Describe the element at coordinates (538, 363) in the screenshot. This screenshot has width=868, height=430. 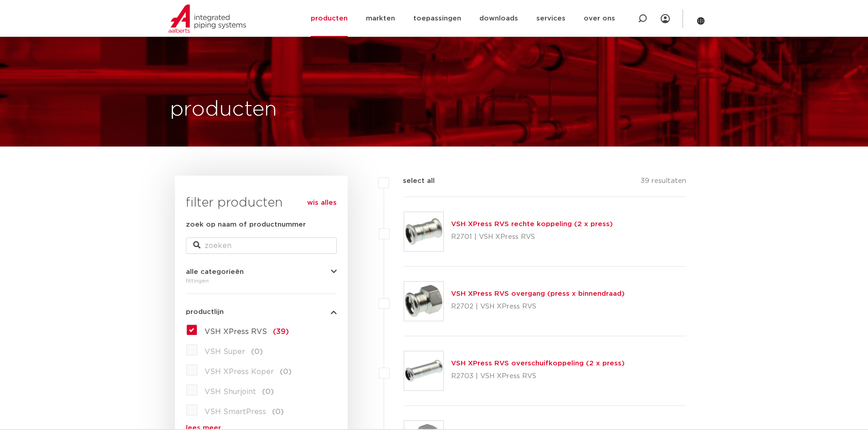
I see `a: VSH XPress RVS overschuifkoppeling (2 x press)` at that location.